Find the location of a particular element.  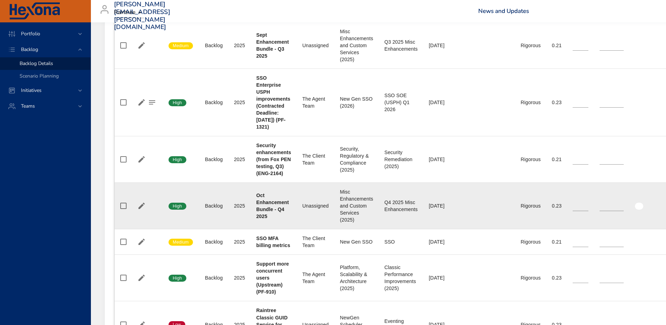

div: Platform, Scalability & Architecture (2025) is located at coordinates (356, 278).